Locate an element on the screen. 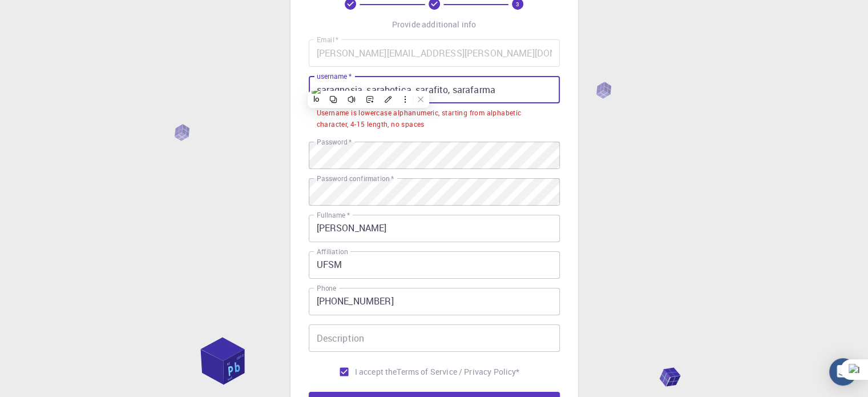  label: Password is located at coordinates (334, 142).